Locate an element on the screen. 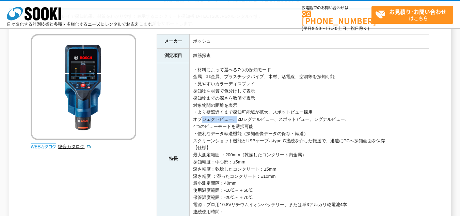  span: はこちら is located at coordinates (414, 15).